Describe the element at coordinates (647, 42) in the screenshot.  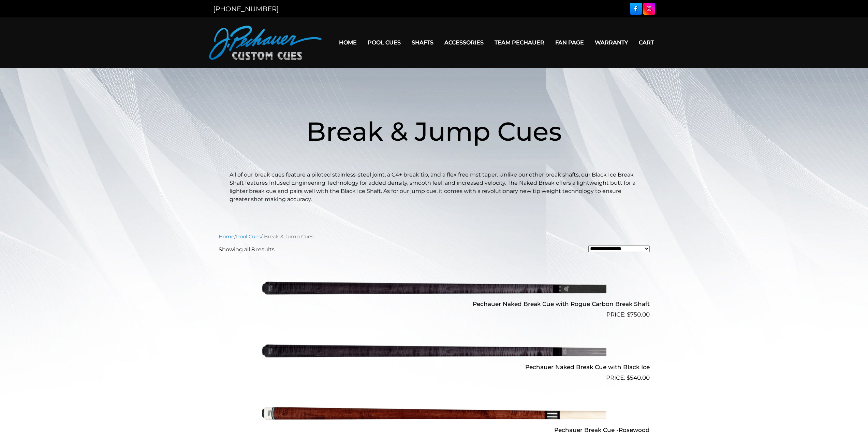
I see `a: Cart` at that location.